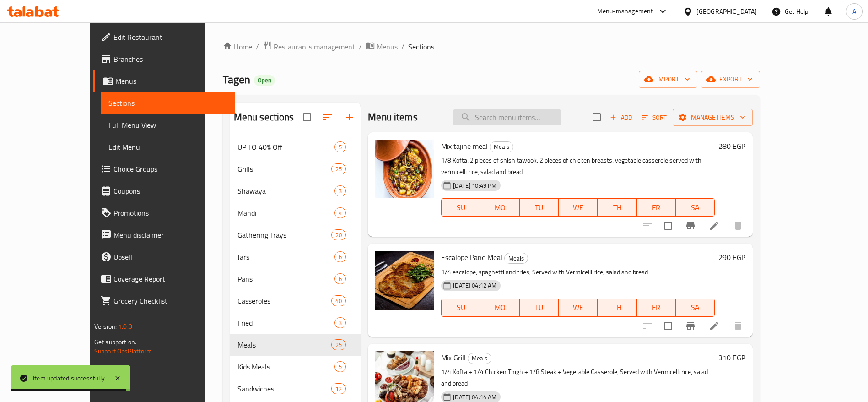 This screenshot has height=402, width=868. Describe the element at coordinates (170, 37) in the screenshot. I see `span: Edit Restaurant` at that location.